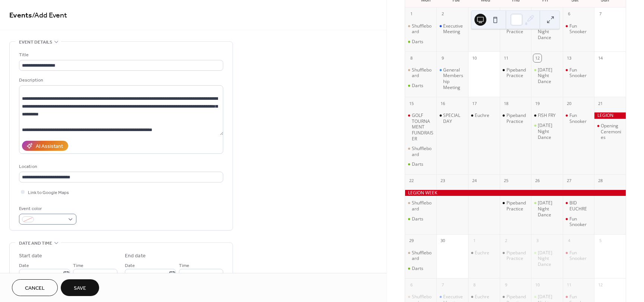 This screenshot has width=644, height=302. I want to click on div: End date, so click(135, 256).